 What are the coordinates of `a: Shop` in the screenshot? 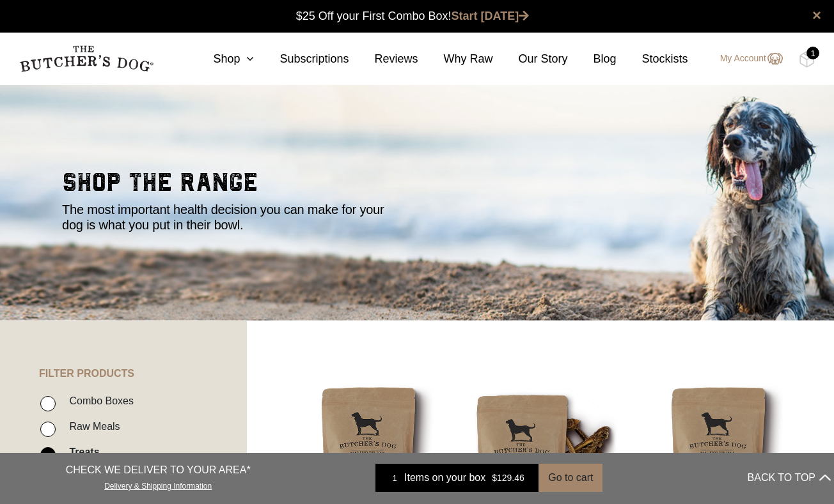 It's located at (221, 59).